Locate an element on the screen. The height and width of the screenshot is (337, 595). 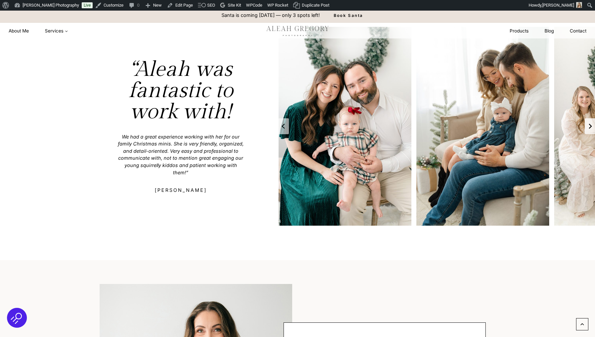
span: Site Kit is located at coordinates (234, 5).